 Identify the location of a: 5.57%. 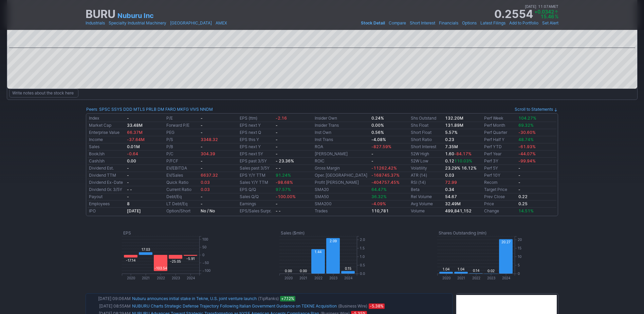
(451, 132).